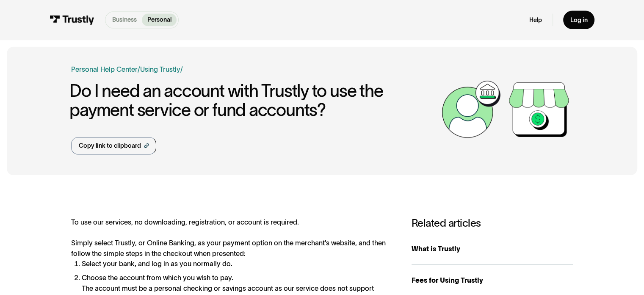  Describe the element at coordinates (114, 146) in the screenshot. I see `a: Copy link to clipboard` at that location.